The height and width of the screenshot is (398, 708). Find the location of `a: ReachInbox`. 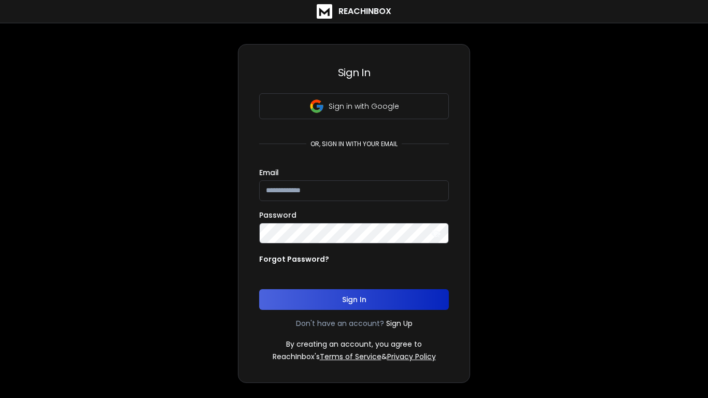

a: ReachInbox is located at coordinates (354, 11).